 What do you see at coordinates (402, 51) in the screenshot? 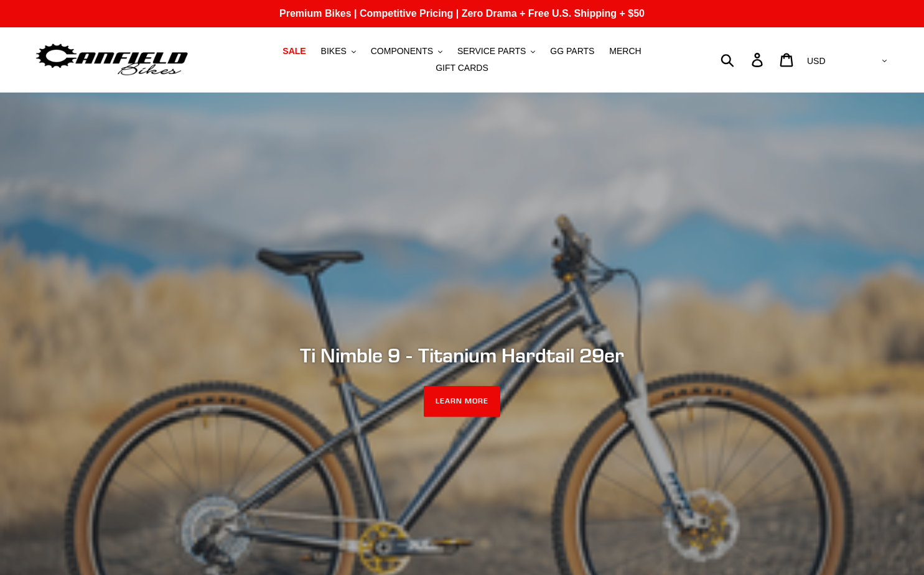
I see `span: COMPONENTS` at bounding box center [402, 51].